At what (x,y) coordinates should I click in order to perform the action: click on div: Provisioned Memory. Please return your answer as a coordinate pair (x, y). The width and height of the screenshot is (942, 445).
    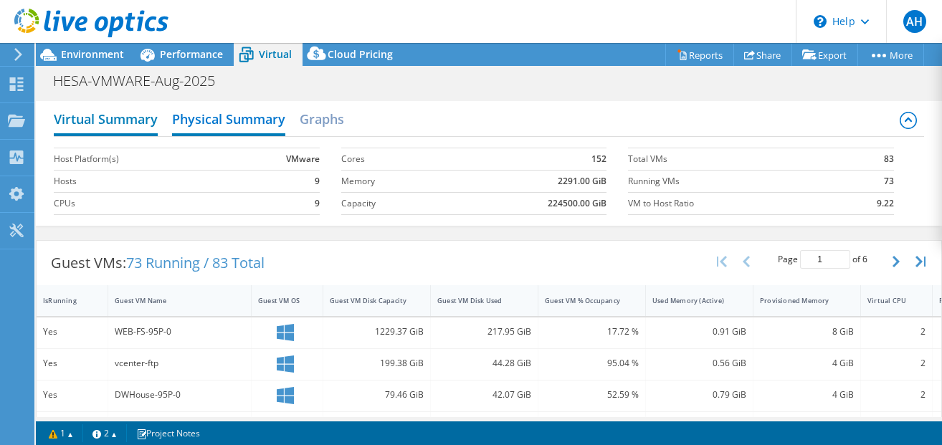
    Looking at the image, I should click on (798, 300).